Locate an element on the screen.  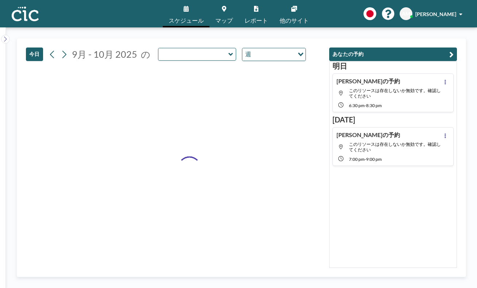
input: Search for option is located at coordinates (273, 54).